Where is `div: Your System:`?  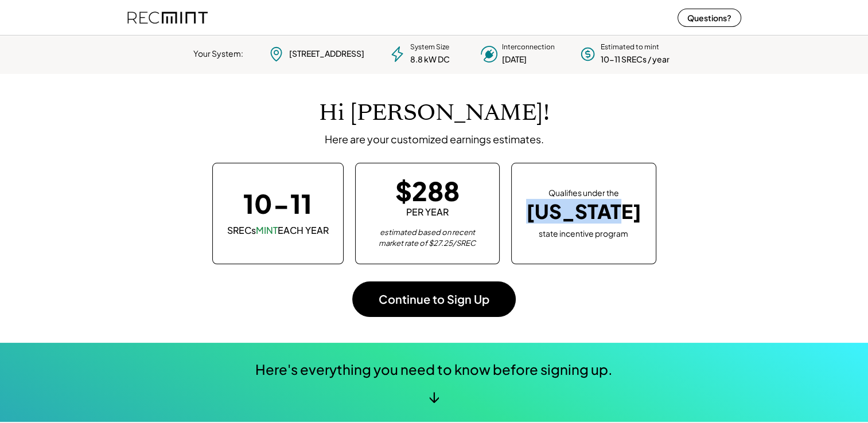 div: Your System: is located at coordinates (218, 54).